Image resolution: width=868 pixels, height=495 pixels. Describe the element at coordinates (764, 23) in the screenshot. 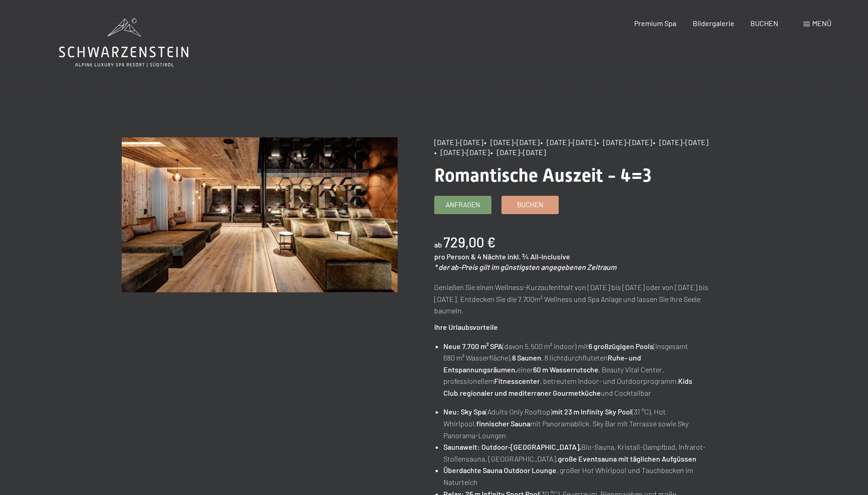

I see `span: BUCHEN` at that location.